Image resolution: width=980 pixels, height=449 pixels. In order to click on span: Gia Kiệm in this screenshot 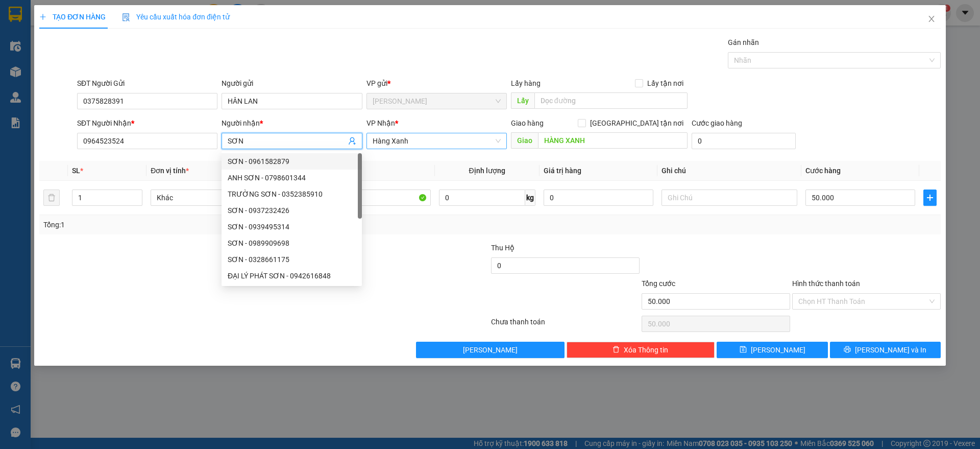, I will do `click(437, 101)`.